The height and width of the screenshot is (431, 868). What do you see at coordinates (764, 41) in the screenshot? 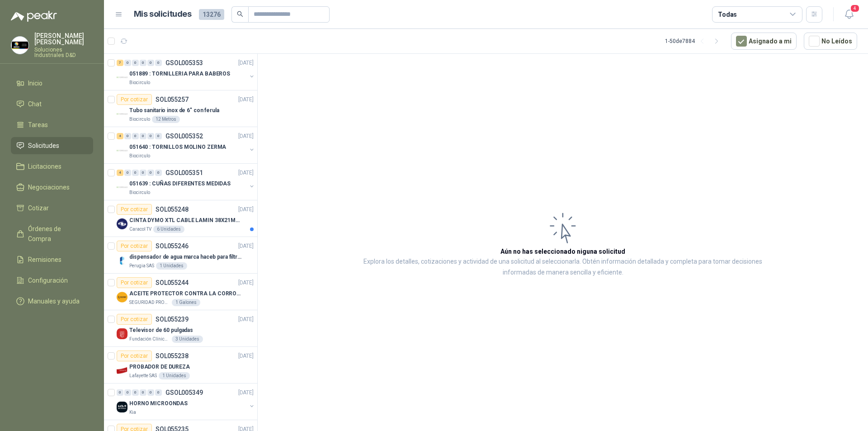
I see `button: Asignado a mi` at bounding box center [764, 41].